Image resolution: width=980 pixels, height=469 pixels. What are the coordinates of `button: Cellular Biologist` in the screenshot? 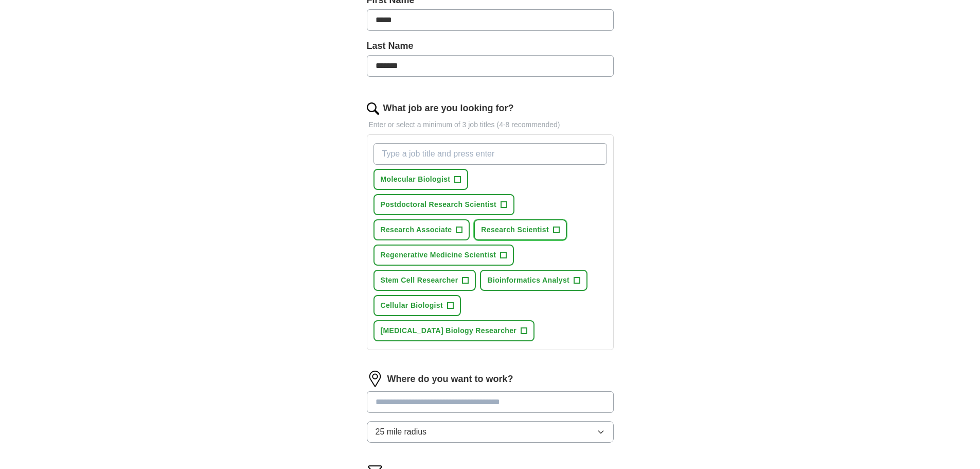 It's located at (418, 305).